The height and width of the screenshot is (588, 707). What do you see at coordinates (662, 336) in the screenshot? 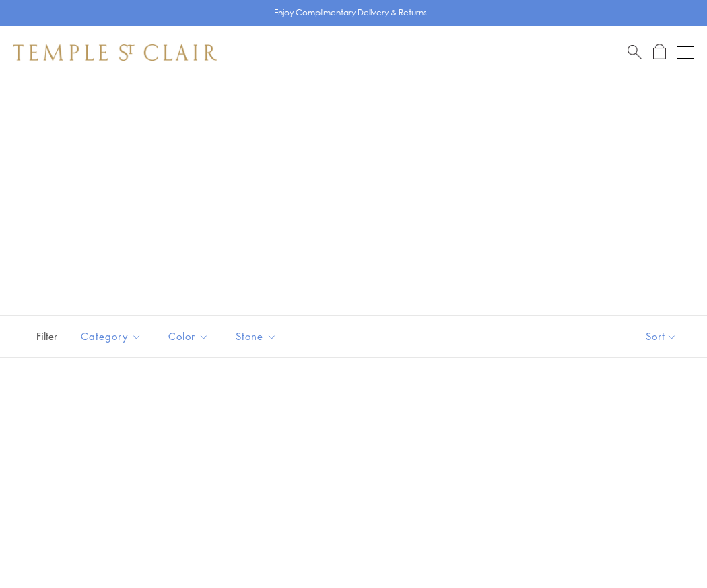
I see `button: Show sort by` at bounding box center [662, 336].